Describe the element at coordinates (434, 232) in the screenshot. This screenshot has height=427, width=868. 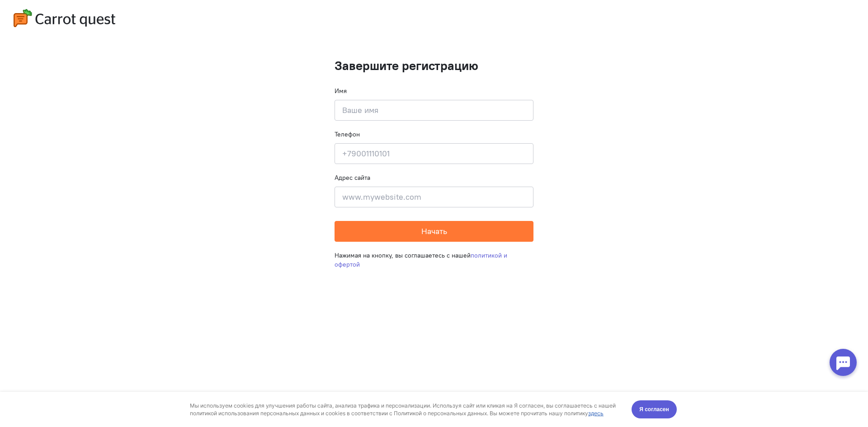
I see `button: Начать` at that location.